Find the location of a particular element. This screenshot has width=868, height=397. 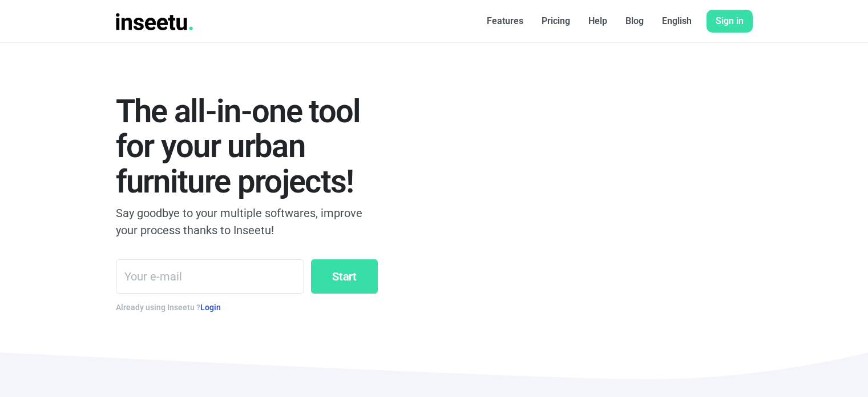

a: English is located at coordinates (677, 21).